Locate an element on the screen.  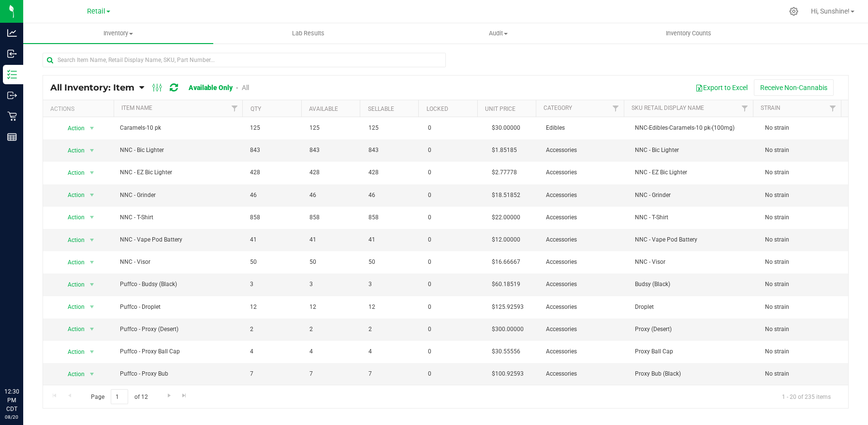
span: 1 - 20 of 235 items is located at coordinates (806, 396).